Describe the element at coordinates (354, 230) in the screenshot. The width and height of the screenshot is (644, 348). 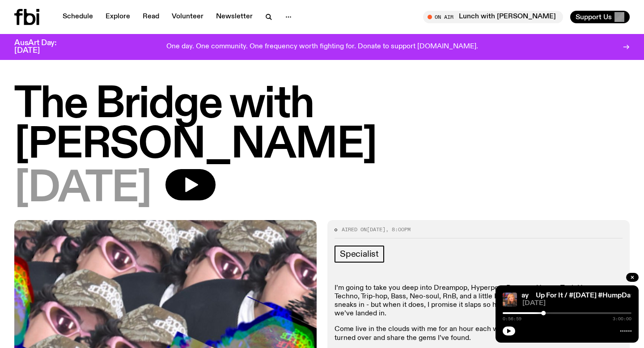
I see `span: Aired on` at that location.